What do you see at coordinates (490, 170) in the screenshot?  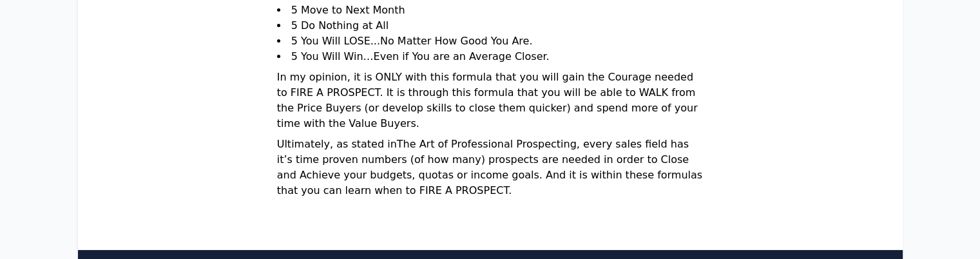 I see `p: Ultimately, as stated in , every sales field has it’s time proven numbers (of how many) prospects...` at bounding box center [490, 170].